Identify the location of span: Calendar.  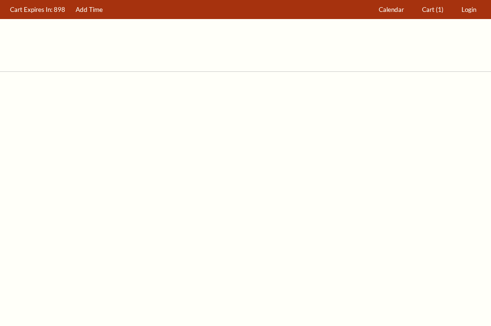
(391, 10).